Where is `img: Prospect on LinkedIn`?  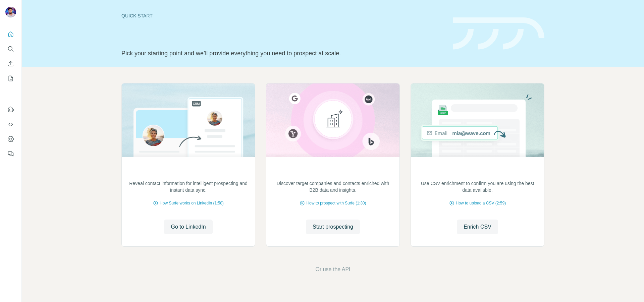 img: Prospect on LinkedIn is located at coordinates (188, 121).